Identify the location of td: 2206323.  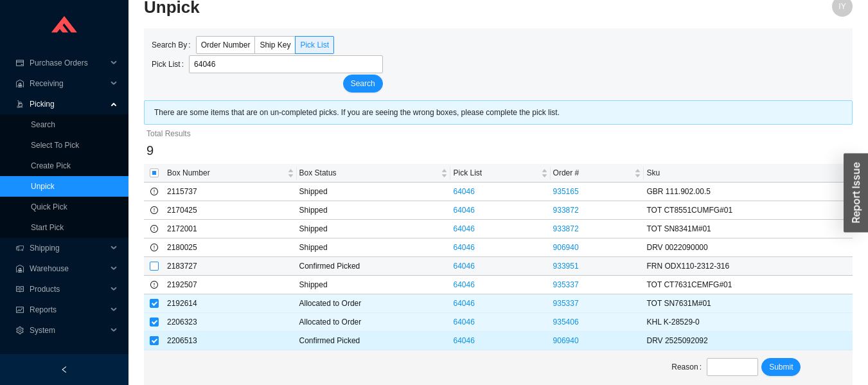
(231, 322).